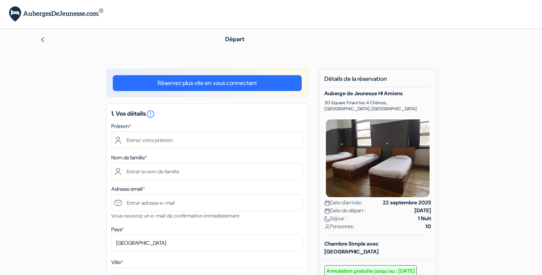 This screenshot has height=275, width=542. What do you see at coordinates (150, 113) in the screenshot?
I see `a: error_outline` at bounding box center [150, 113].